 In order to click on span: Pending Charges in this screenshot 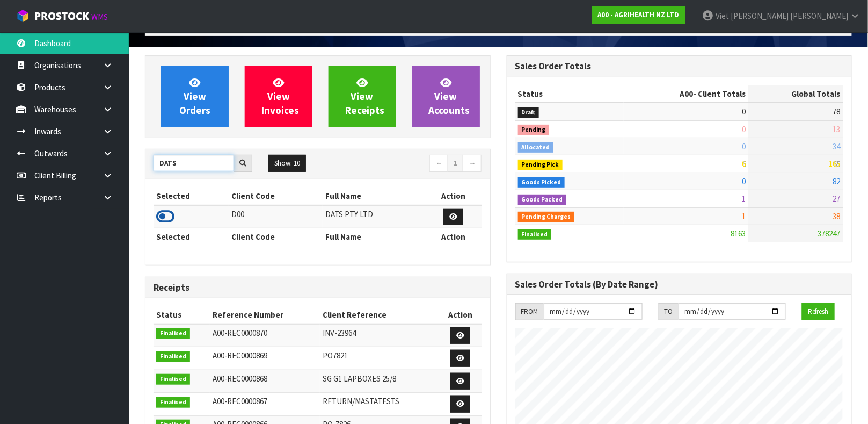, I will do `click(546, 217)`.